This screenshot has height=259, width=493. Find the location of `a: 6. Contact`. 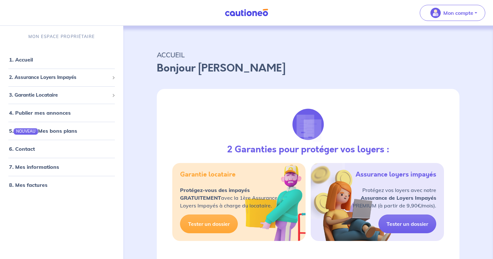

a: 6. Contact is located at coordinates (22, 149).